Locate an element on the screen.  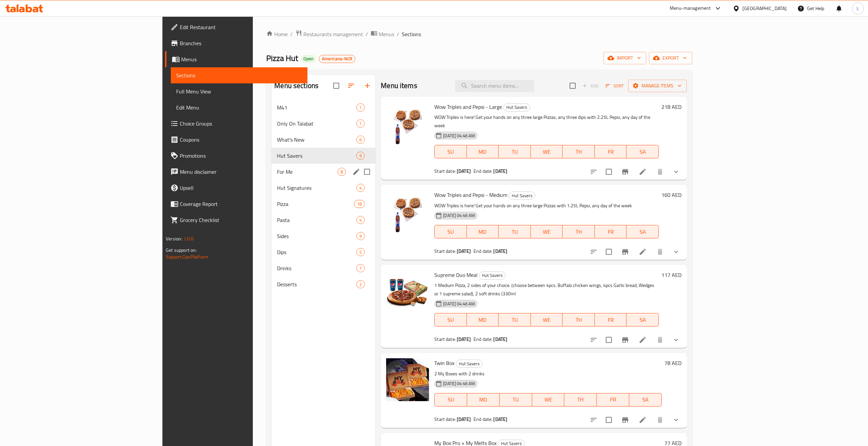
div: Dips is located at coordinates (316, 252).